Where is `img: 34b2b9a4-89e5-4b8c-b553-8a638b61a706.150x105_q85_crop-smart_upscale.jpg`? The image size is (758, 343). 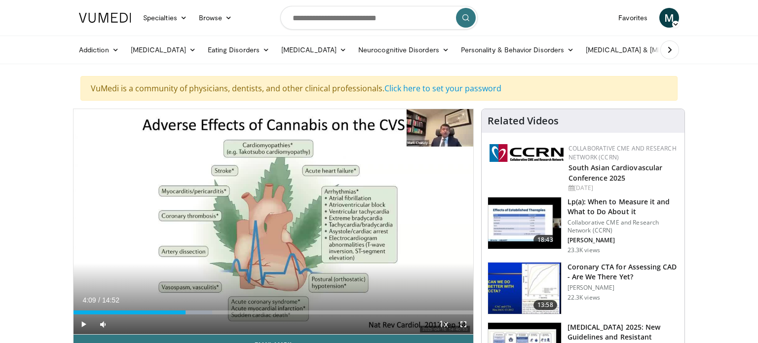
img: 34b2b9a4-89e5-4b8c-b553-8a638b61a706.150x105_q85_crop-smart_upscale.jpg is located at coordinates (525, 288).